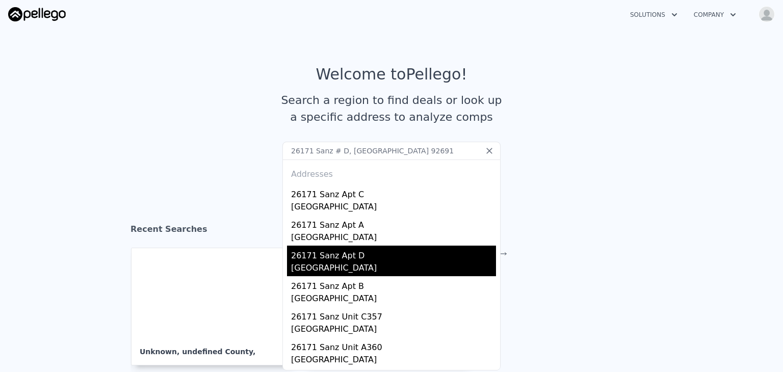 This screenshot has height=372, width=783. Describe the element at coordinates (394, 223) in the screenshot. I see `div: 26171 Sanz Apt A` at that location.